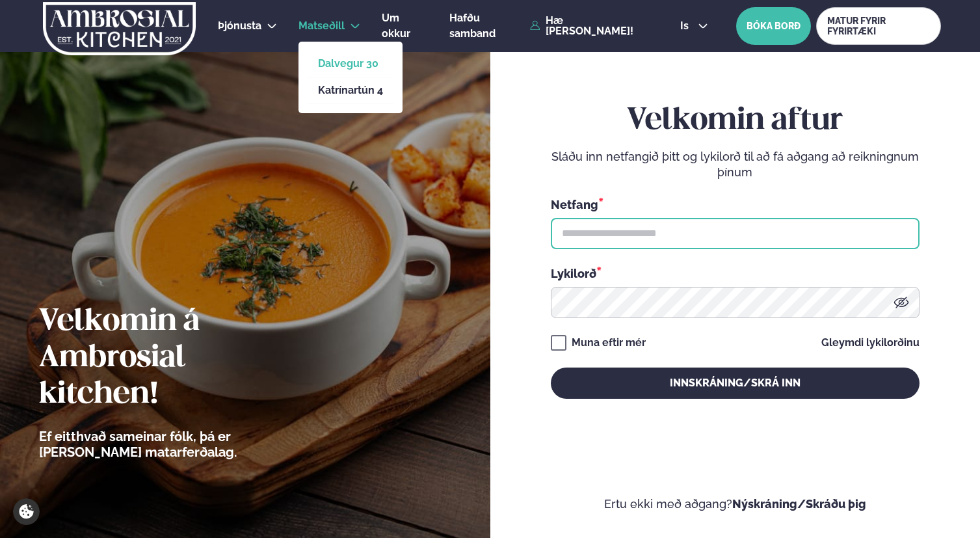  Describe the element at coordinates (735, 273) in the screenshot. I see `div: Lykilorð` at that location.